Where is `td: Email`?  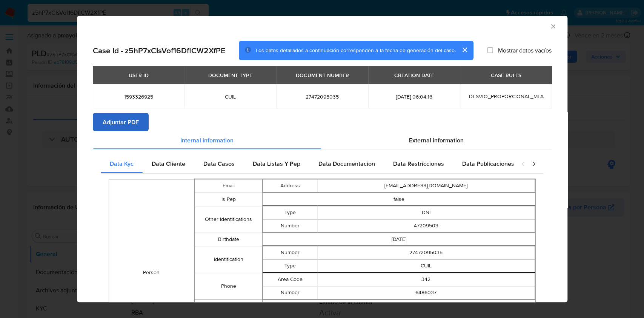
td: Email is located at coordinates (228, 186).